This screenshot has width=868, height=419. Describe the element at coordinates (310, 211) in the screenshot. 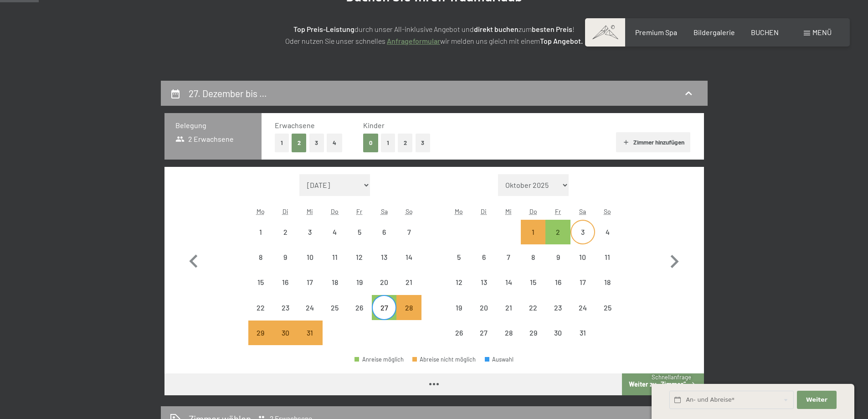

I see `abbr: Mittwoch` at that location.